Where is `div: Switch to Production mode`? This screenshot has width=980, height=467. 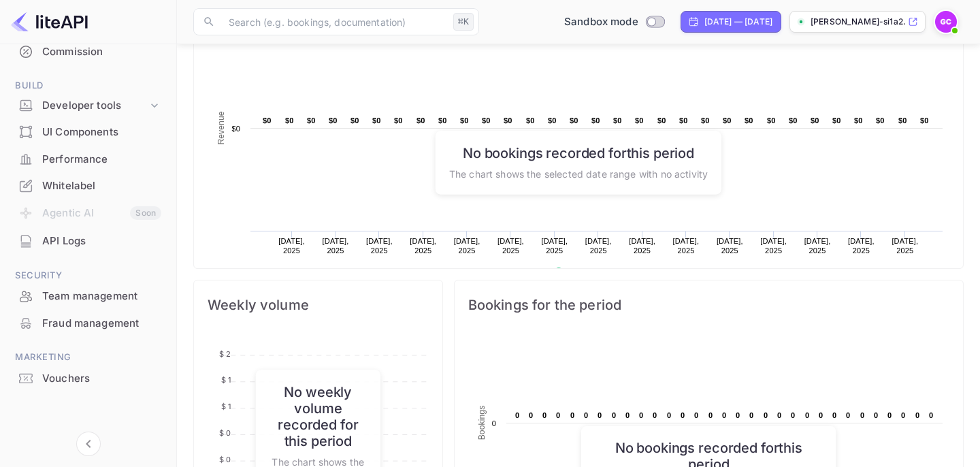
div: Switch to Production mode is located at coordinates (613, 22).